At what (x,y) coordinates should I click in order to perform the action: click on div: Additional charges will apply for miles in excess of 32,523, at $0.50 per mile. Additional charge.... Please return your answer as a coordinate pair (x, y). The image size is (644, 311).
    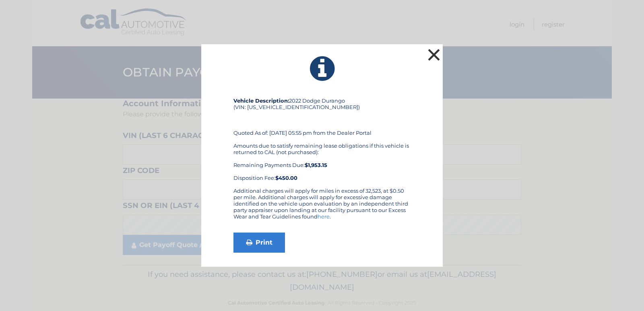
    Looking at the image, I should click on (322, 207).